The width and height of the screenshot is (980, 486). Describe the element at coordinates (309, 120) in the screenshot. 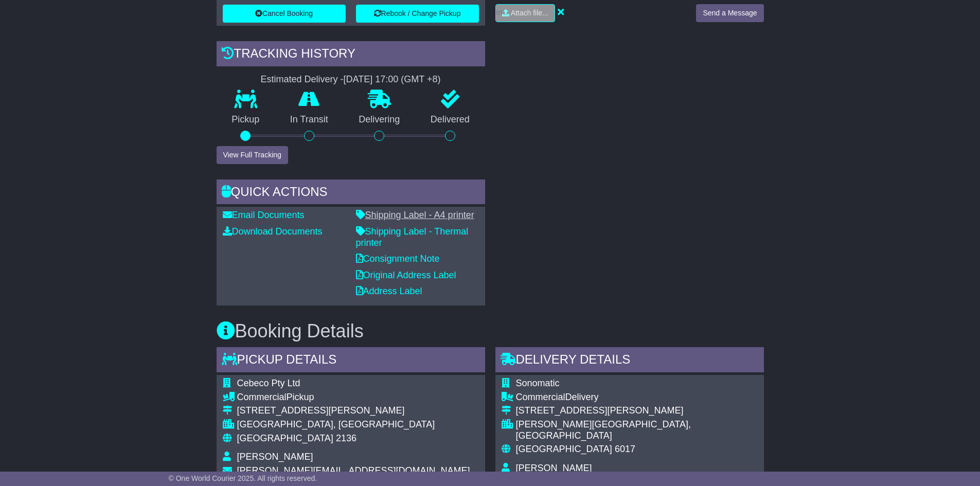

I see `p: In Transit` at that location.